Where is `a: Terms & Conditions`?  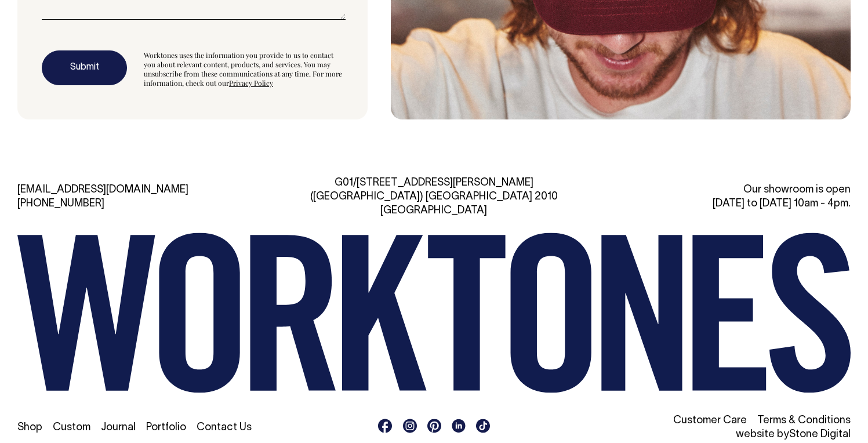 a: Terms & Conditions is located at coordinates (804, 420).